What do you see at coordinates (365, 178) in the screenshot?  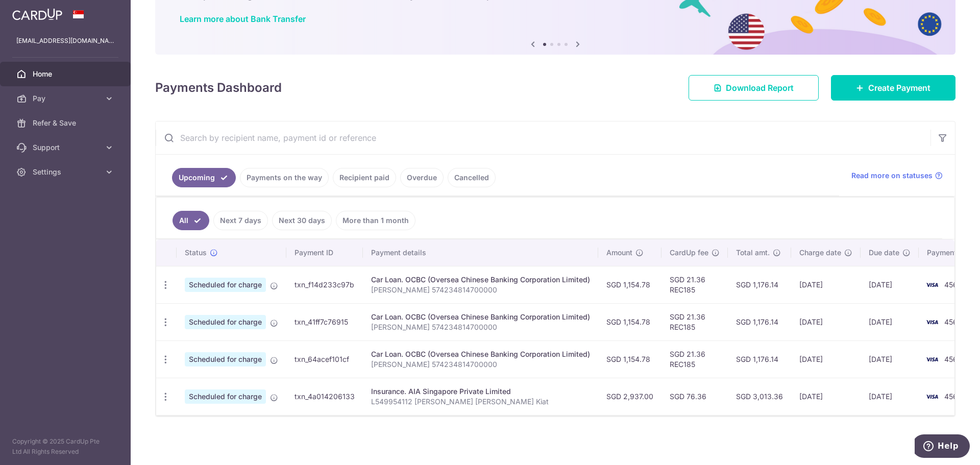 I see `a: Recipient paid` at bounding box center [365, 178].